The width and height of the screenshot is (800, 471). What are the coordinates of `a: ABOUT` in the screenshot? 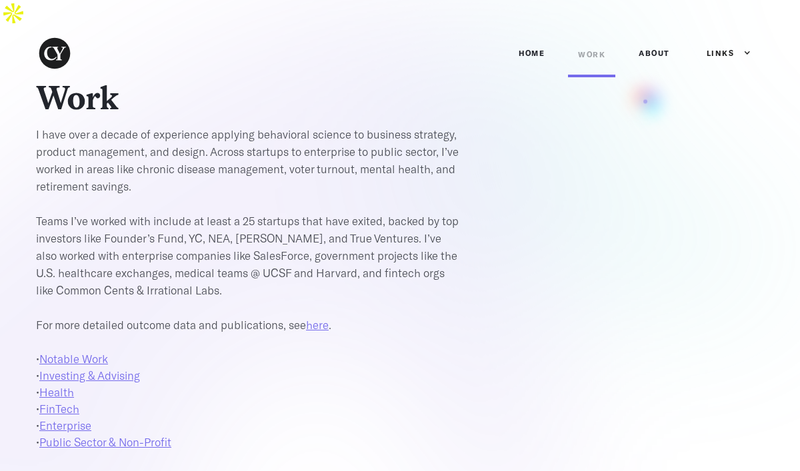 It's located at (654, 53).